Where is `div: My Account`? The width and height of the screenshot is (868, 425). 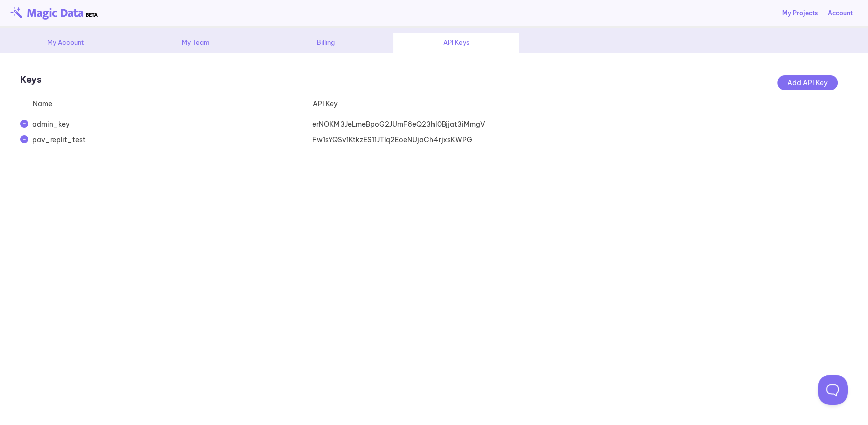
div: My Account is located at coordinates (65, 43).